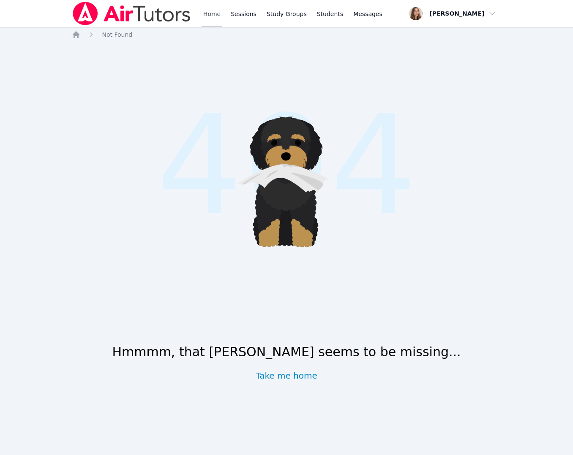 This screenshot has height=455, width=573. I want to click on img: Air Tutors, so click(131, 14).